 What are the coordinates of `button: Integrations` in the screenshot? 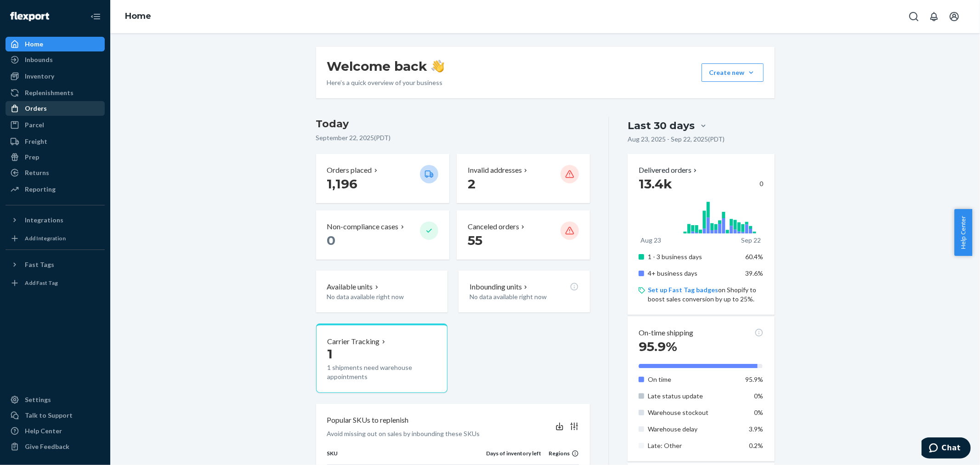 It's located at (55, 220).